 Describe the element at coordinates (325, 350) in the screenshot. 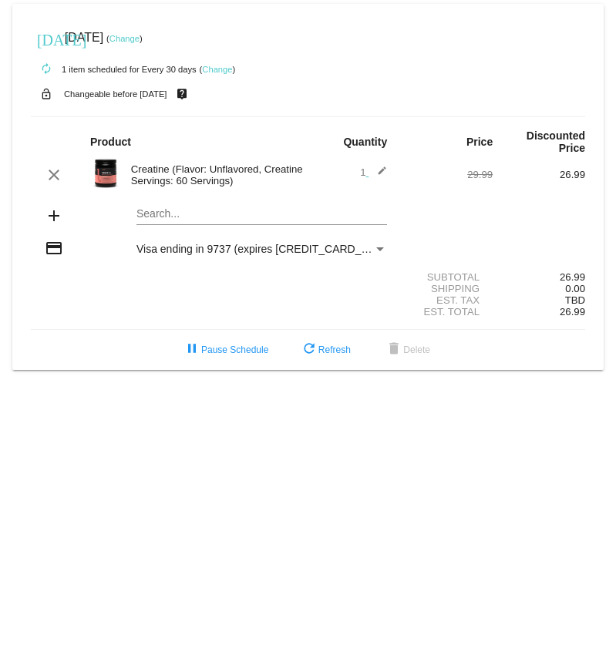

I see `button: Refresh` at that location.